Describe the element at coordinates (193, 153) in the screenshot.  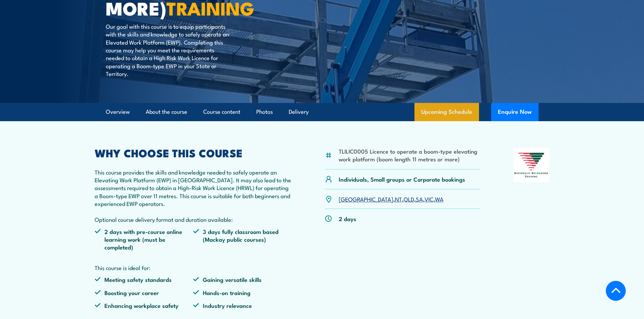
I see `h2: WHY CHOOSE THIS COURSE` at that location.